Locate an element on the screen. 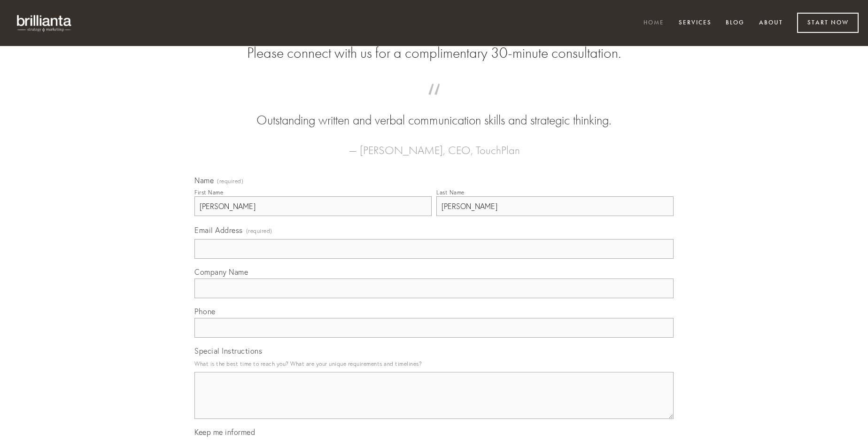  span: Keep me informed is located at coordinates (225, 432).